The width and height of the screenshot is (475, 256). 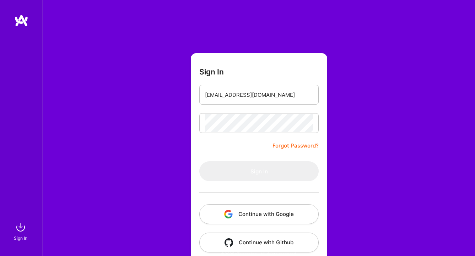 What do you see at coordinates (21, 228) in the screenshot?
I see `img: sign in` at bounding box center [21, 228].